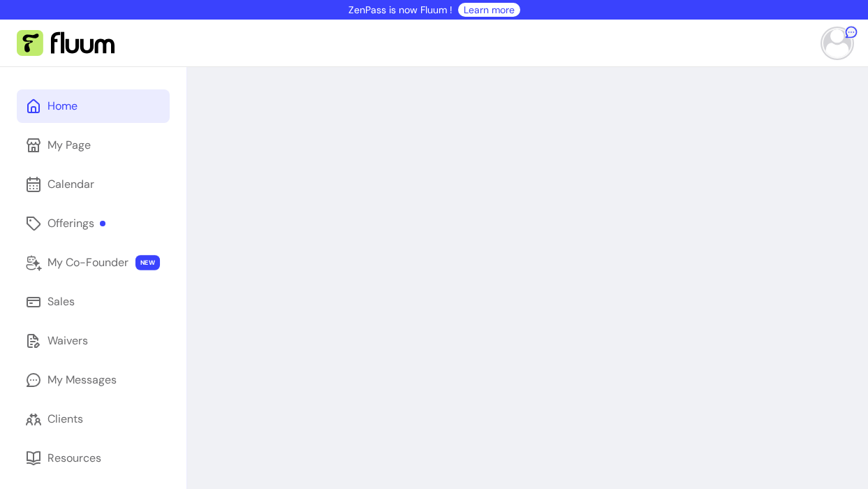  Describe the element at coordinates (93, 419) in the screenshot. I see `a: Clients` at that location.